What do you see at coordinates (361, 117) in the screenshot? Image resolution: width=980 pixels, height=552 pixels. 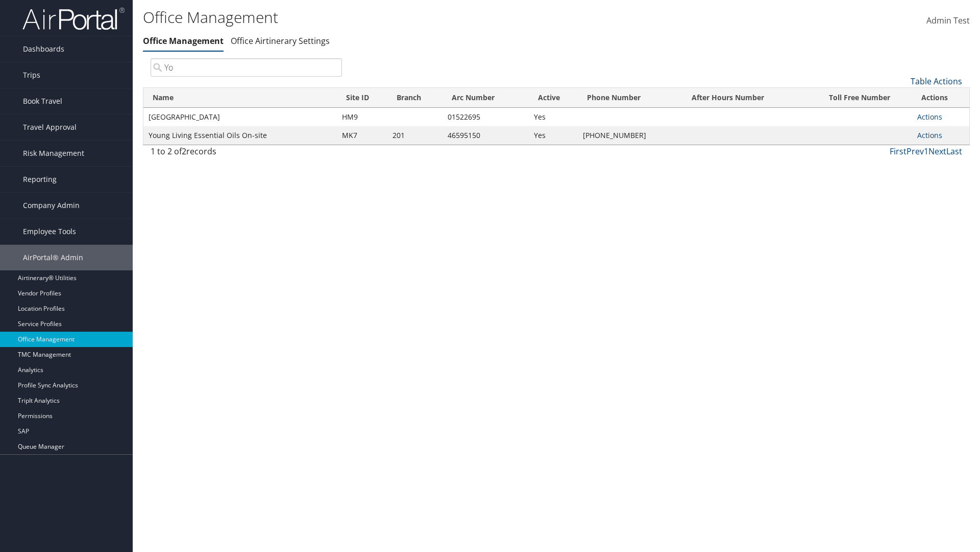 I see `td: HM9` at bounding box center [361, 117].